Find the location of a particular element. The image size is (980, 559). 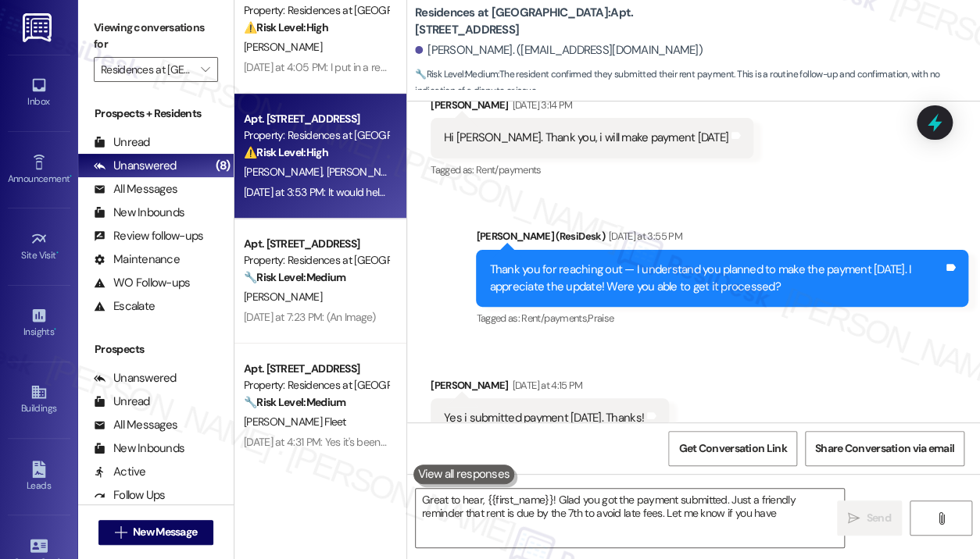

span: Praise is located at coordinates (600, 318).